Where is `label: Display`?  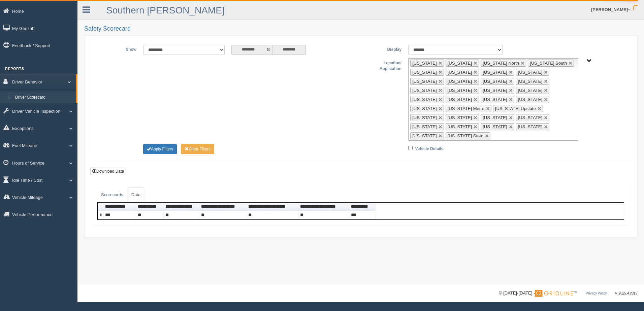
label: Display is located at coordinates (383, 49).